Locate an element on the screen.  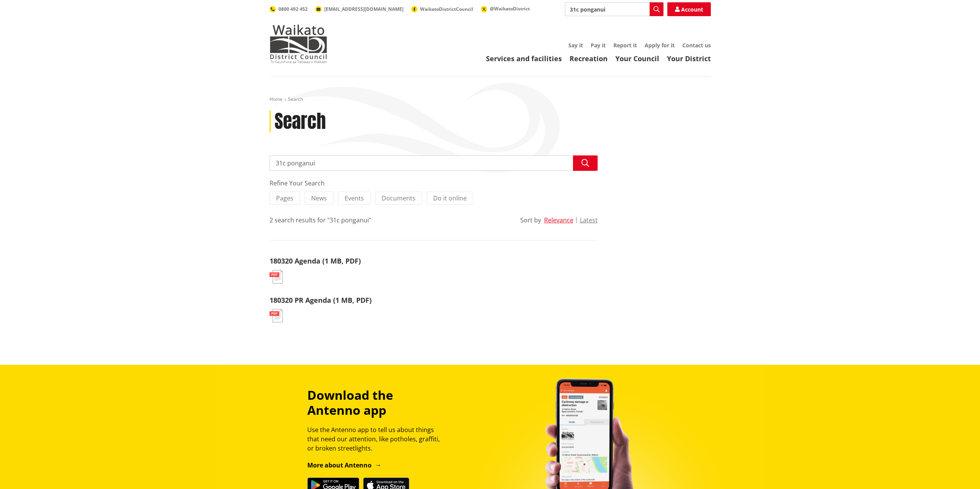
span: @WaikatoDistrict is located at coordinates (509, 9).